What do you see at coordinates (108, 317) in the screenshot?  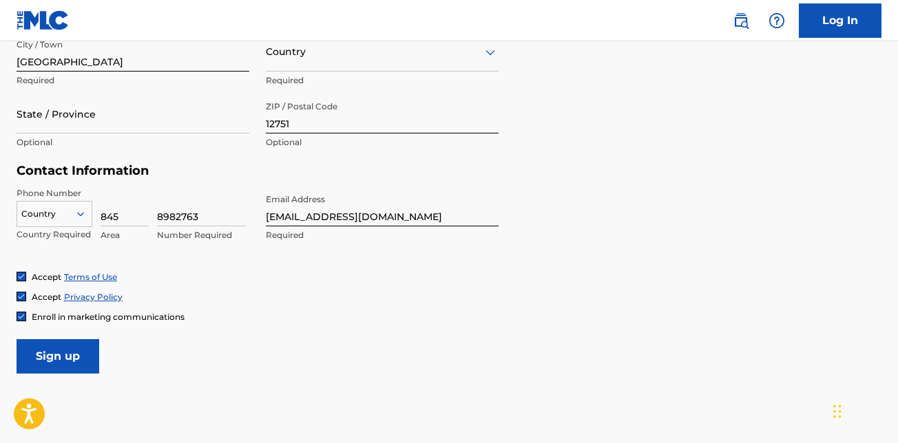 I see `span: Enroll in marketing communications` at bounding box center [108, 317].